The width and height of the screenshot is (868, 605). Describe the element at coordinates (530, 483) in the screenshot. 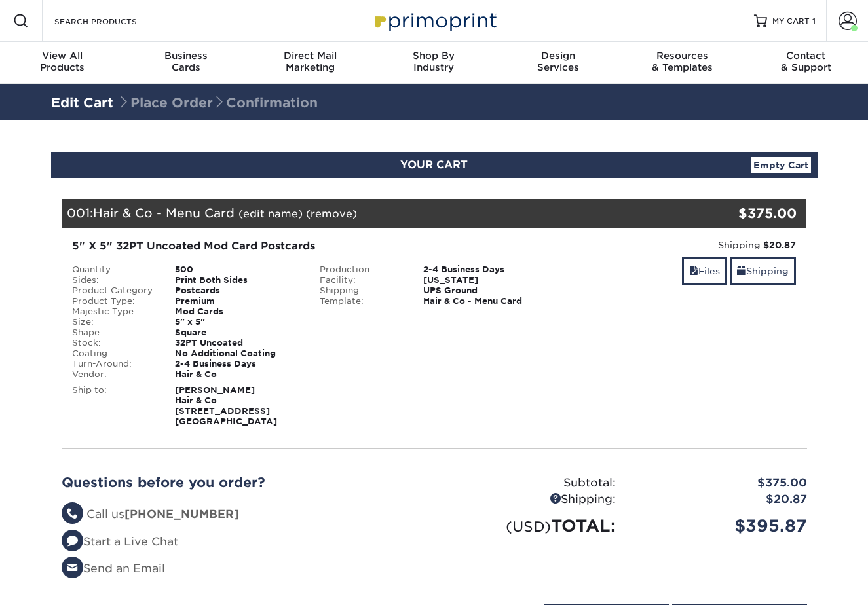

I see `div: Subtotal:` at that location.